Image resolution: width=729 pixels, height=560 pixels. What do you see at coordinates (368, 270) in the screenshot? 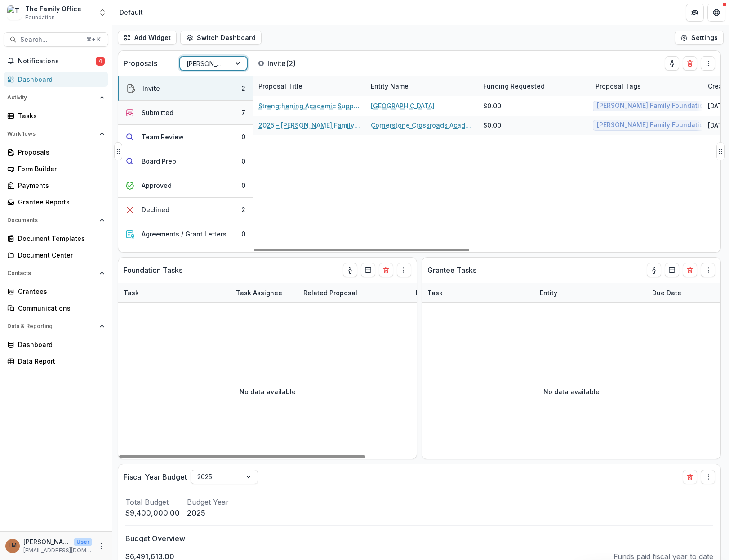
I see `button: Calendar` at bounding box center [368, 270].